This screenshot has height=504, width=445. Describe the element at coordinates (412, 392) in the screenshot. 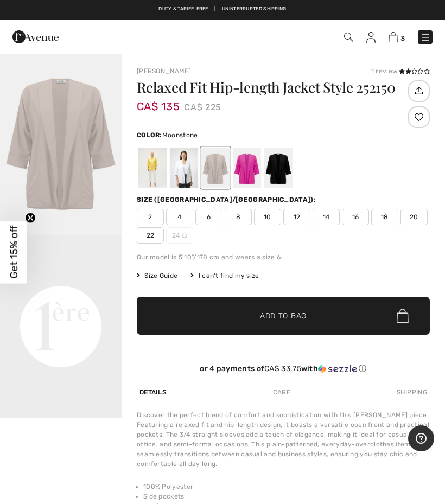

I see `div: Shipping` at that location.